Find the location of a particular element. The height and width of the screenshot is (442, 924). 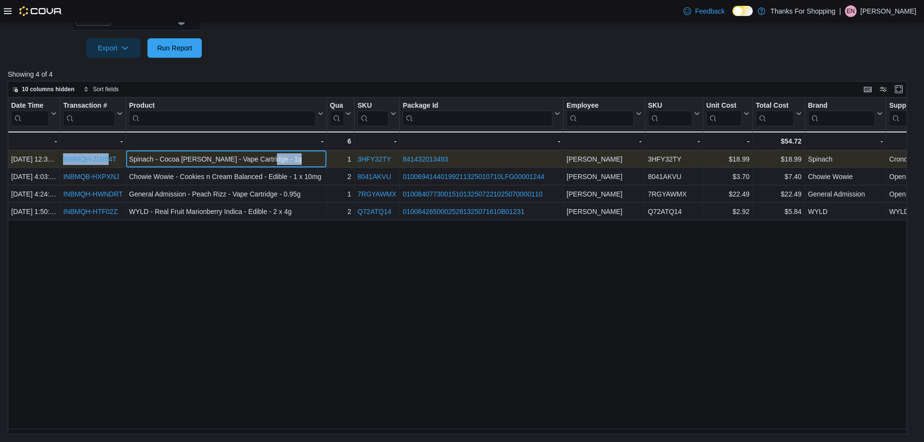

input: Dark Mode is located at coordinates (743, 11).